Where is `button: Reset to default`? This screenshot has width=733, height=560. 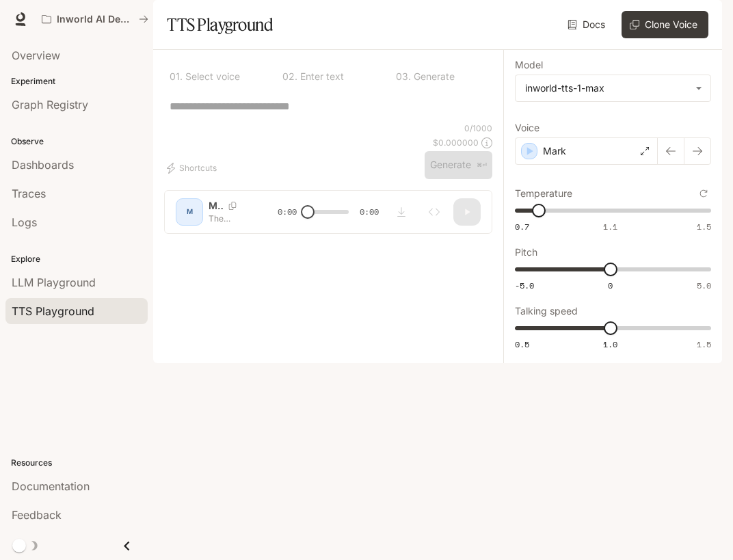 button: Reset to default is located at coordinates (704, 194).